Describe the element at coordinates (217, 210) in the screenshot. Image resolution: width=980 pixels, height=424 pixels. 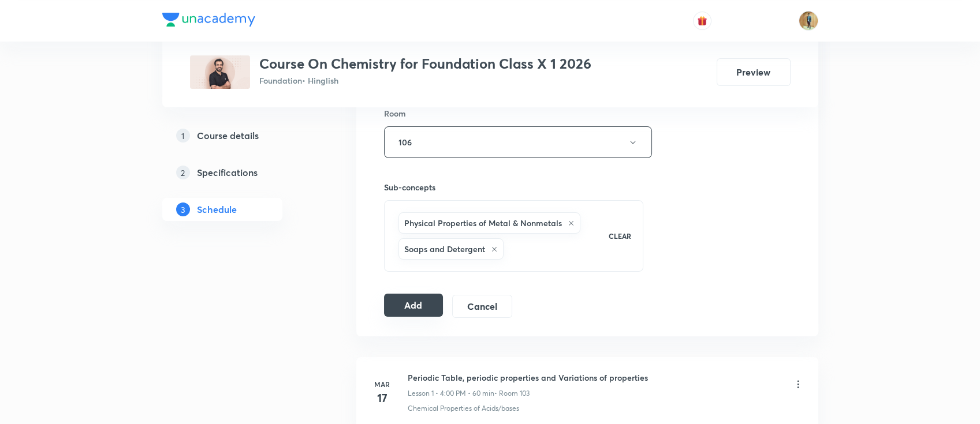
I see `h5: Schedule` at that location.